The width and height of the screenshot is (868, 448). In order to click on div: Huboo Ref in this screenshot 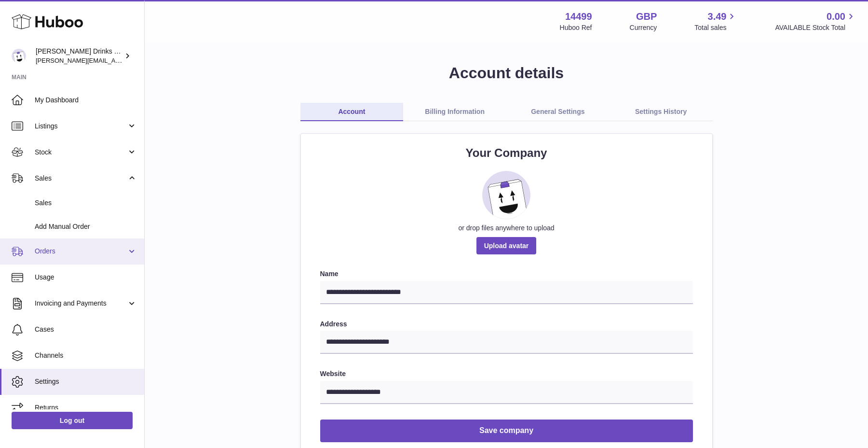, I will do `click(576, 27)`.